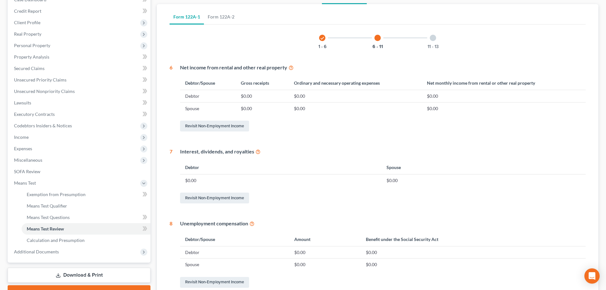 This screenshot has width=606, height=290. I want to click on span: Means Test Qualifier, so click(47, 205).